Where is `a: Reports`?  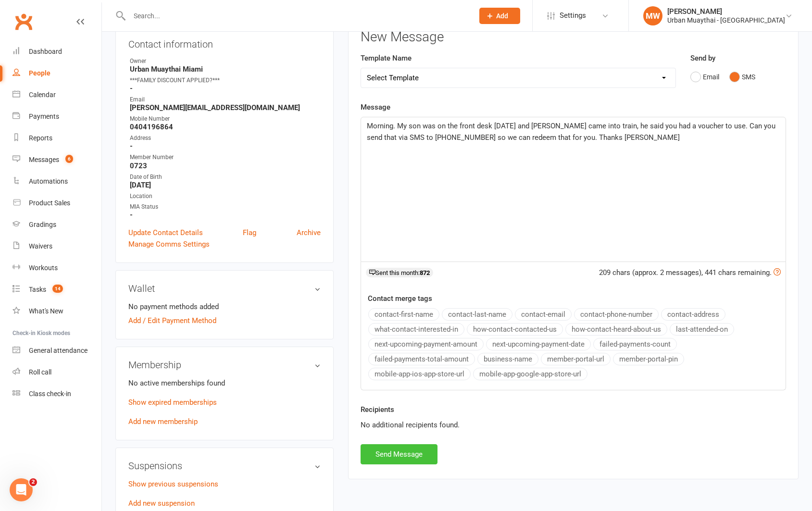 a: Reports is located at coordinates (57, 138).